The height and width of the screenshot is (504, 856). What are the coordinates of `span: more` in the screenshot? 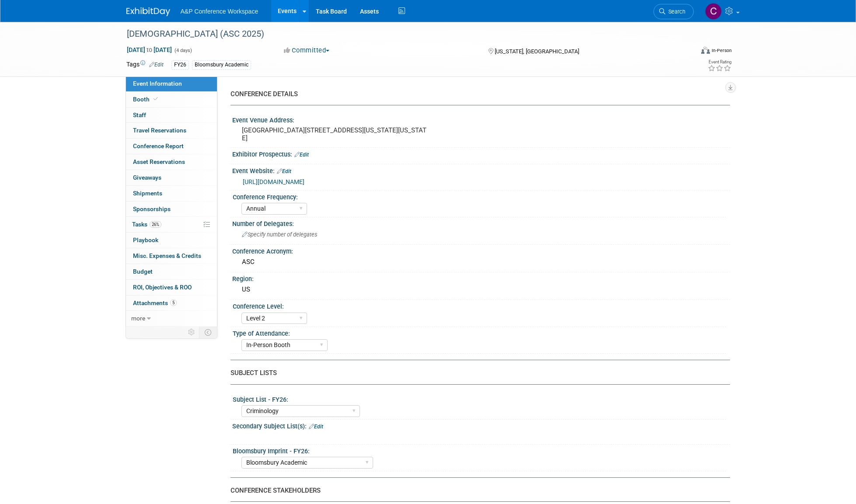 It's located at (138, 318).